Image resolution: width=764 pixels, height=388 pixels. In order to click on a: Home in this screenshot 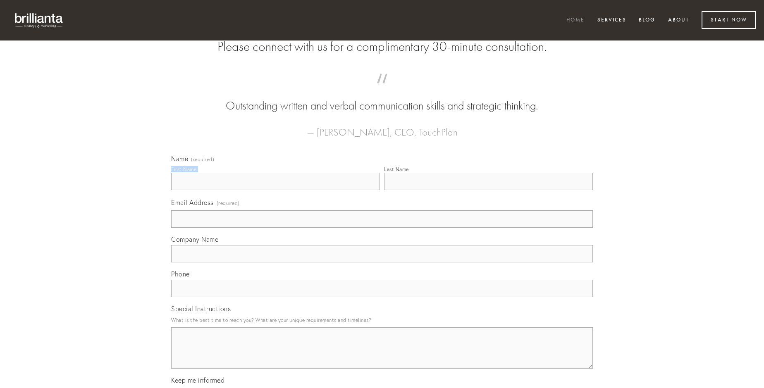, I will do `click(576, 20)`.